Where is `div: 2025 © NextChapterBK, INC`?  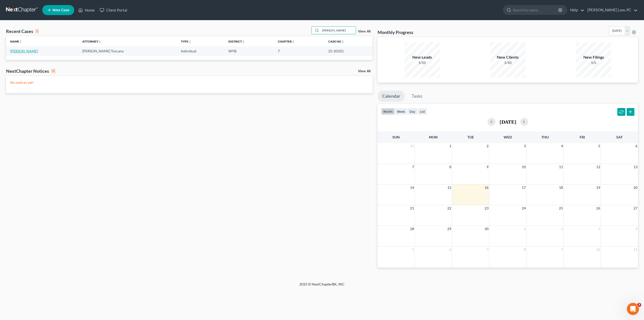 div: 2025 © NextChapterBK, INC is located at coordinates (322, 286).